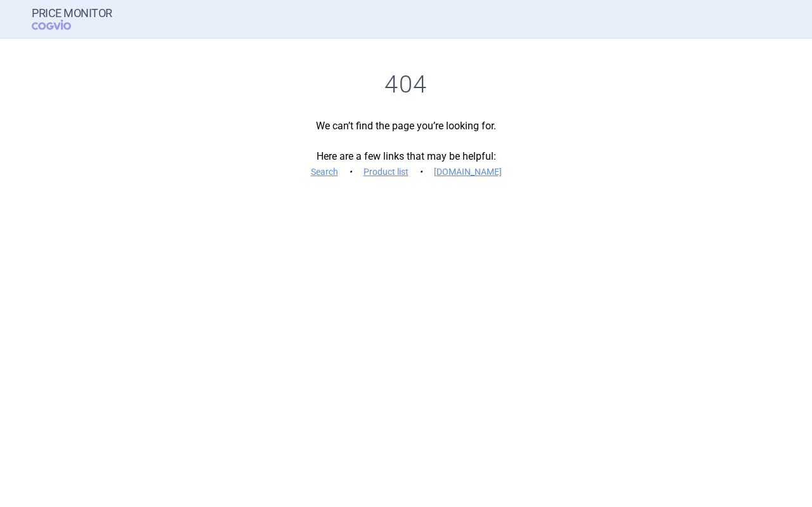 This screenshot has height=507, width=812. What do you see at coordinates (386, 172) in the screenshot?
I see `a: Product list` at bounding box center [386, 172].